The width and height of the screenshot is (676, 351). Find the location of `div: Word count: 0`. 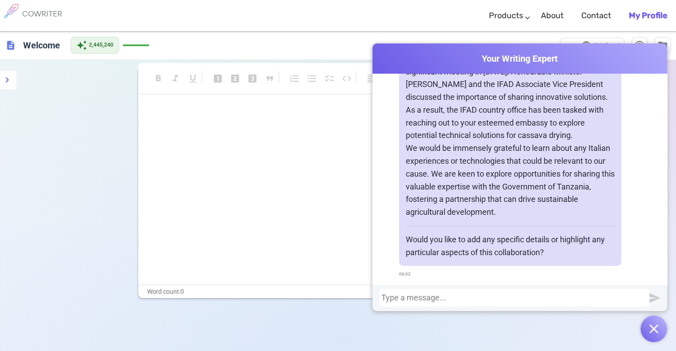

div: Word count: 0 is located at coordinates (338, 292).